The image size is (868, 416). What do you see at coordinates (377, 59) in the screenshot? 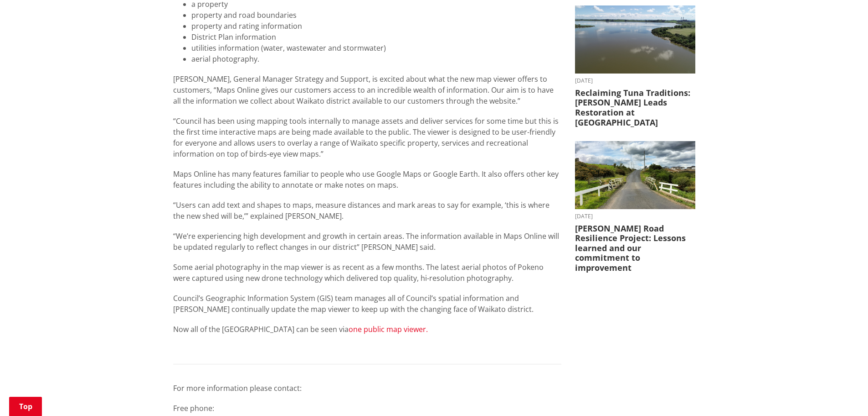
I see `li: aerial photography.` at bounding box center [377, 59].